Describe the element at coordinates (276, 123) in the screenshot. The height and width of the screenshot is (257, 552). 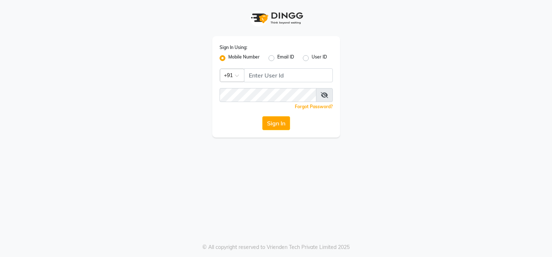
I see `button: Sign In` at that location.